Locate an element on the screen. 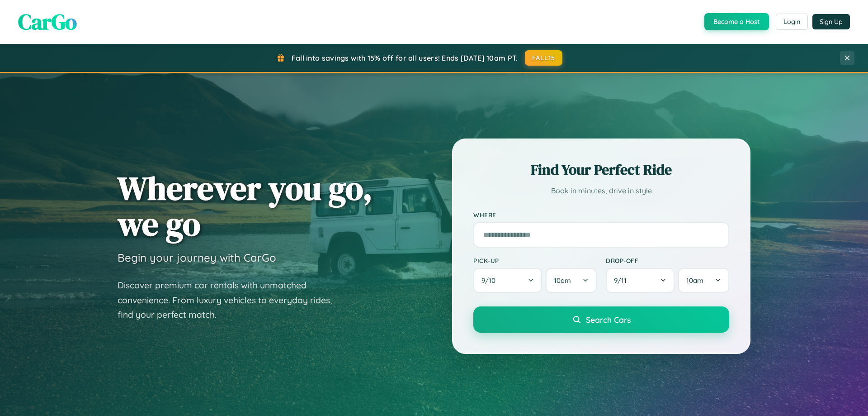 This screenshot has height=416, width=868. button: FALL15 is located at coordinates (544, 58).